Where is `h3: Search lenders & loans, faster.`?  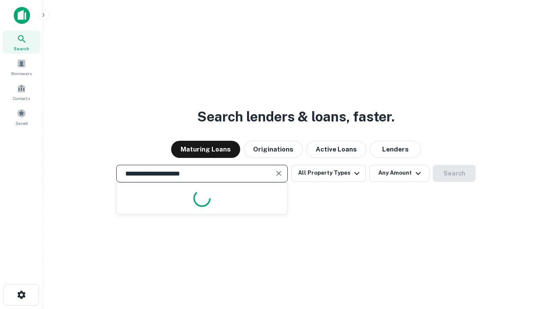
h3: Search lenders & loans, faster. is located at coordinates (296, 117).